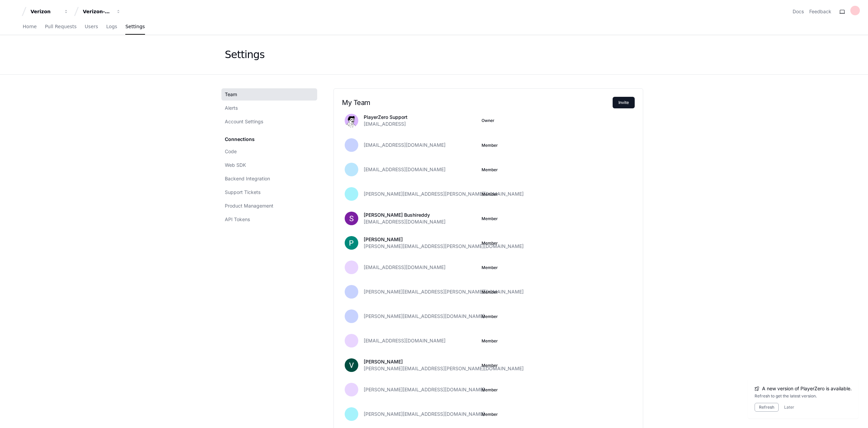  I want to click on span: API Tokens, so click(237, 220).